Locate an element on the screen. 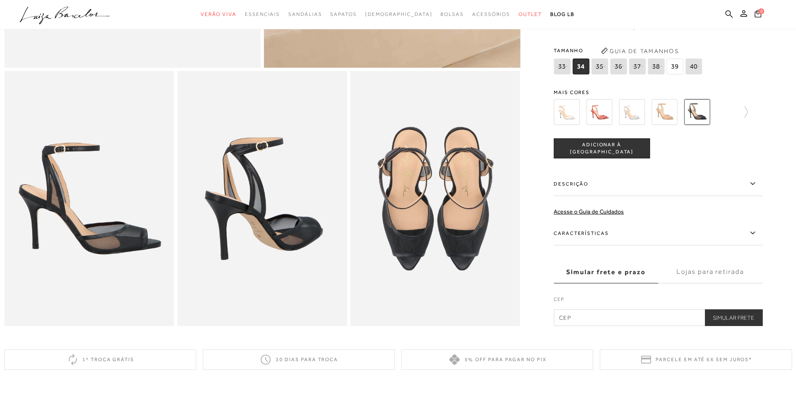 The image size is (796, 395). span: 36 is located at coordinates (618, 66).